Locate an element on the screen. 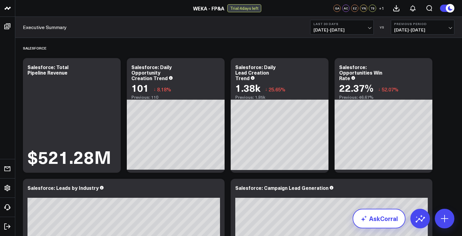  div: Salesforce: Daily Opportunity Creation Trend is located at coordinates (152, 72).